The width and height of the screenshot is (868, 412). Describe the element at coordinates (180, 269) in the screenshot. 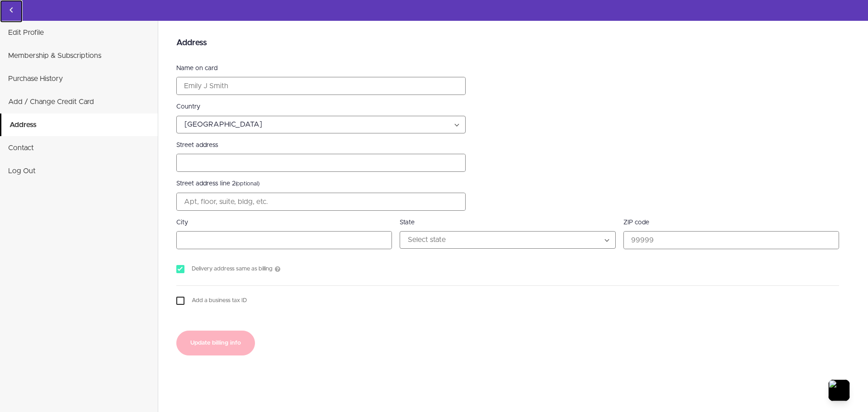

I see `input: Delivery address same as billingMore Information` at that location.